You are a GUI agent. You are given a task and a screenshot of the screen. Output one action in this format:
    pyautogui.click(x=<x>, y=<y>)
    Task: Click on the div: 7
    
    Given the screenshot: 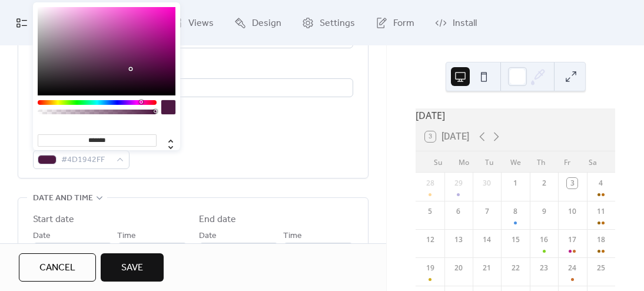 What is the action you would take?
    pyautogui.click(x=487, y=211)
    